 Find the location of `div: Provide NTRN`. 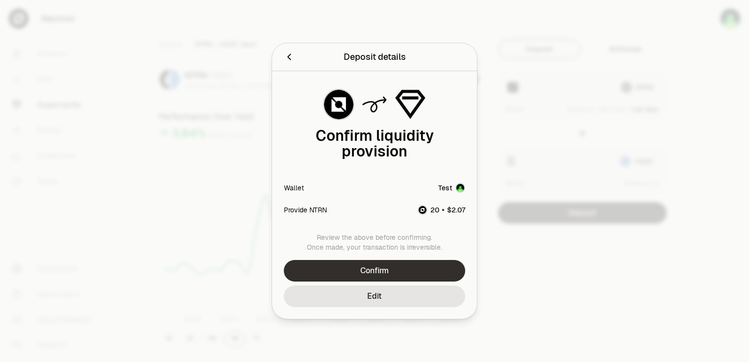

div: Provide NTRN is located at coordinates (305, 210).